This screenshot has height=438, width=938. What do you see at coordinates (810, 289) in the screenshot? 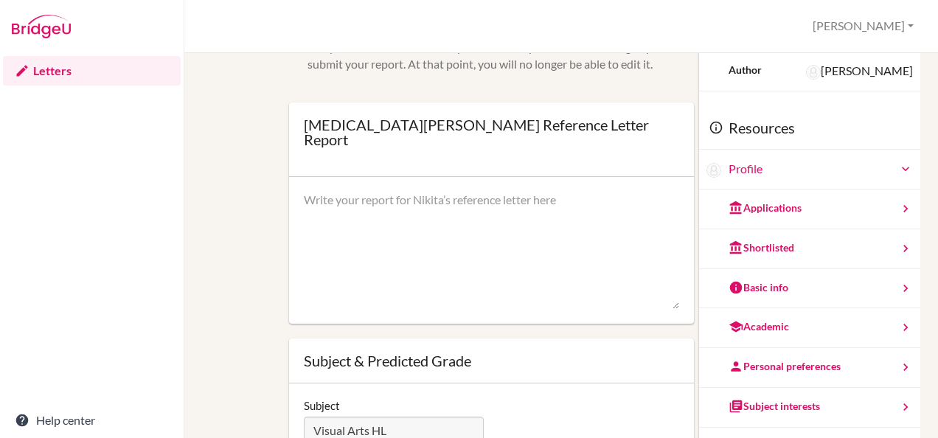
I see `a: Basic info` at bounding box center [810, 289].